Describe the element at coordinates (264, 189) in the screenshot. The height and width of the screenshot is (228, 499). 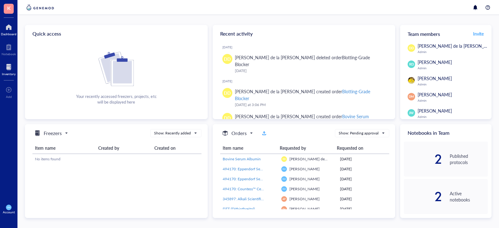
I see `span: 494170: Countess™ Cell Counting Chamber Slides` at that location.